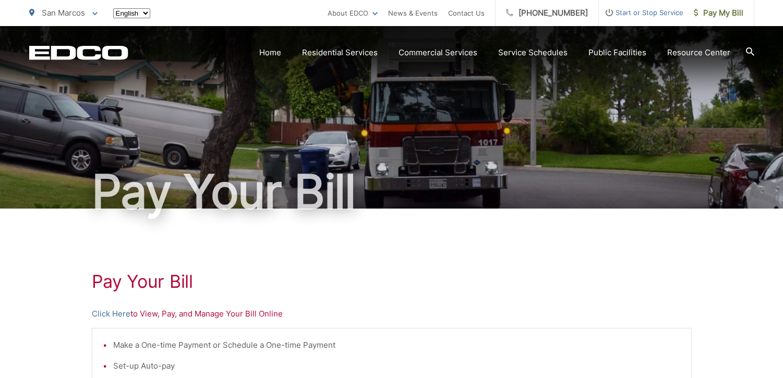  I want to click on a: Service Schedules, so click(533, 53).